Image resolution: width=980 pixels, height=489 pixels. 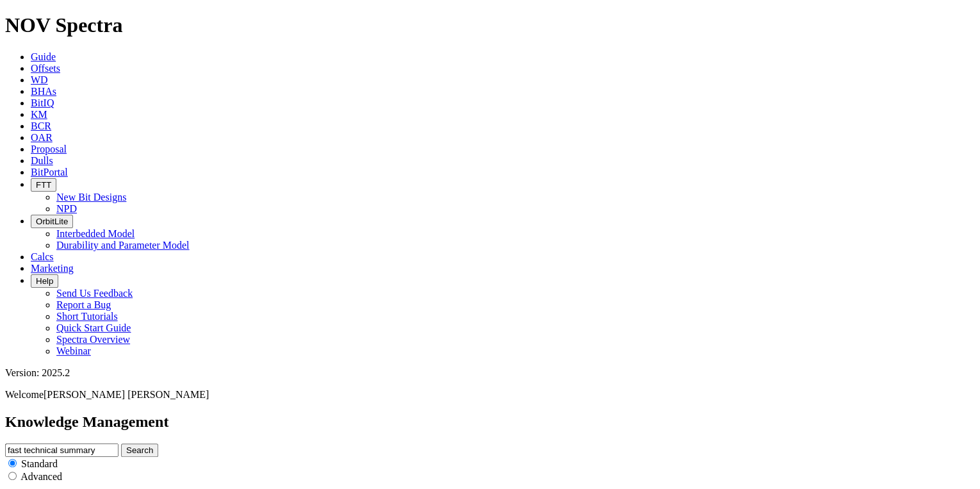 I want to click on span: OrbitLite, so click(x=52, y=221).